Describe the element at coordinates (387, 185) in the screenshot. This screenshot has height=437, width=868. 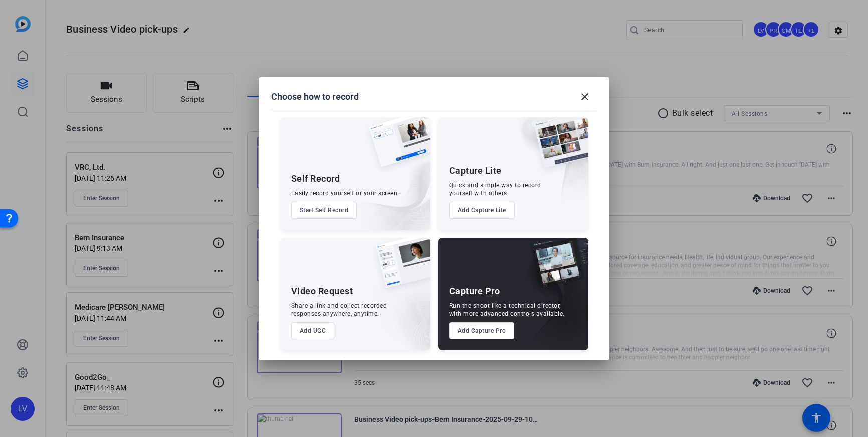
I see `img: embarkstudio-self-record.png` at that location.